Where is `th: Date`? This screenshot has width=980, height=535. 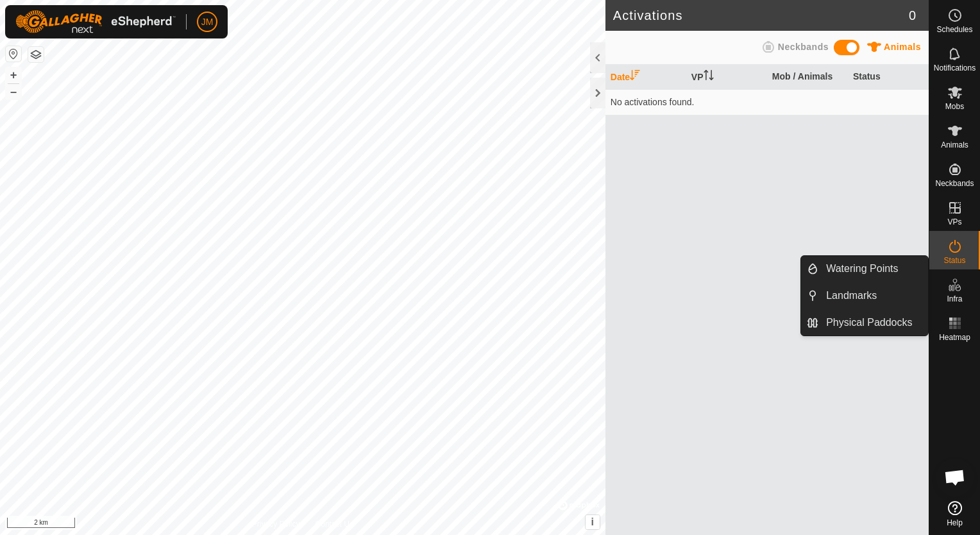
th: Date is located at coordinates (646, 77).